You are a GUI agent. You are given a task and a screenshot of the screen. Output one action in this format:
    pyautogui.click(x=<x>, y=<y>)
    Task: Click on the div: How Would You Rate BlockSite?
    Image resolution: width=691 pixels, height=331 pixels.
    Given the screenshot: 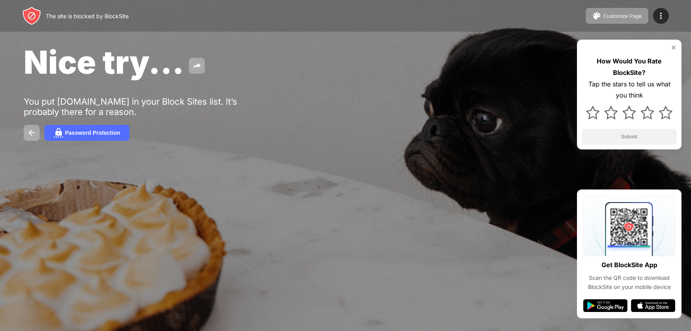 What is the action you would take?
    pyautogui.click(x=629, y=67)
    